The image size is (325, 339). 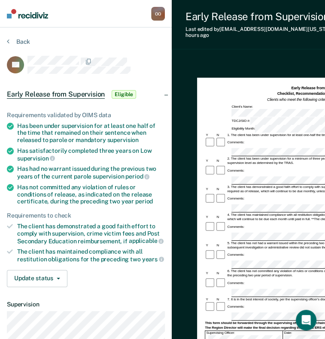 What do you see at coordinates (306, 320) in the screenshot?
I see `div: Open Intercom Messenger` at bounding box center [306, 320].